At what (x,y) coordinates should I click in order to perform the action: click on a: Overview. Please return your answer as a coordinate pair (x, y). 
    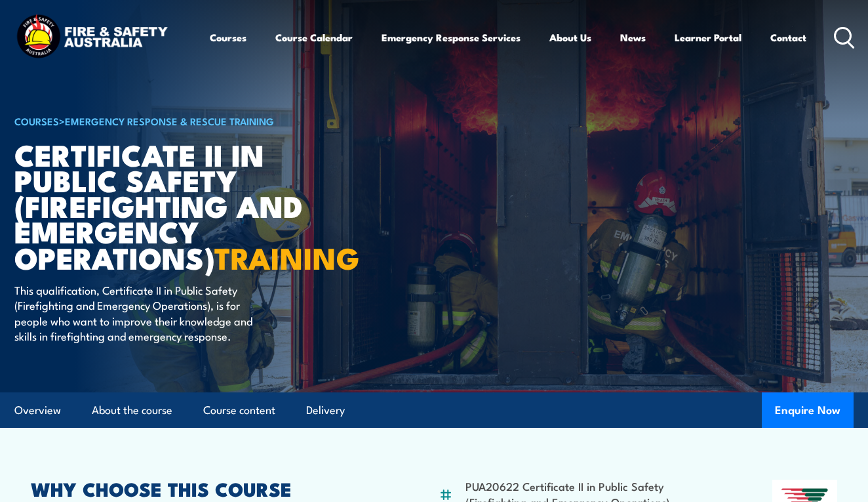
    Looking at the image, I should click on (38, 410).